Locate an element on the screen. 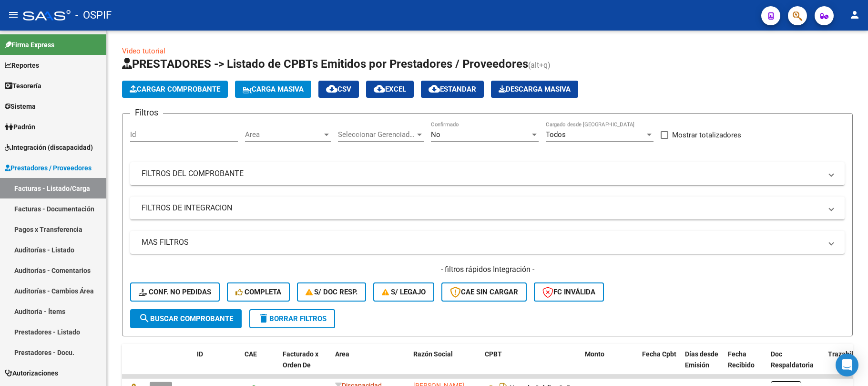  span: Padrón is located at coordinates (20, 127).